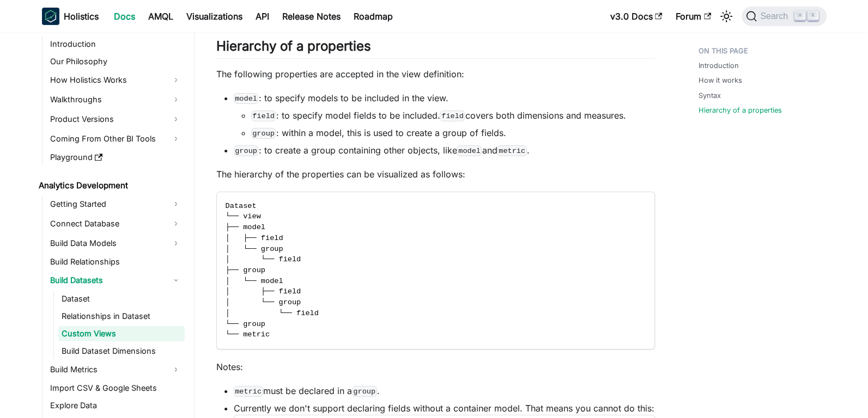 This screenshot has height=418, width=868. I want to click on li: must be declared in a ., so click(444, 391).